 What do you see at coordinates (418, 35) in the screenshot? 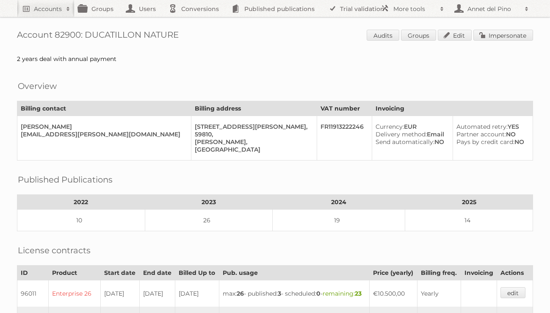
I see `a: Groups` at bounding box center [418, 35].